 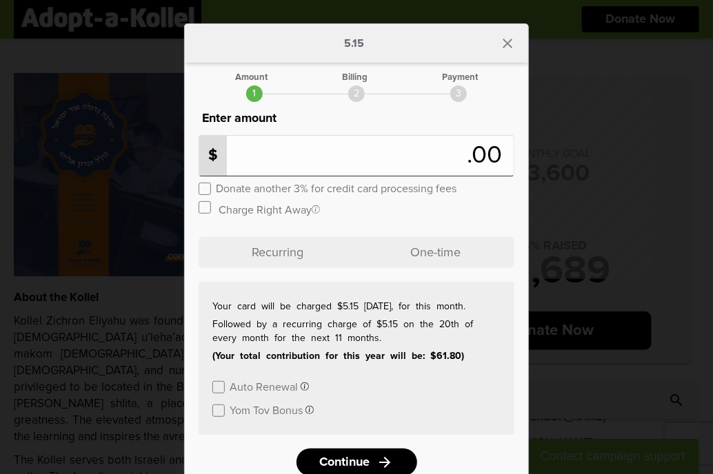 What do you see at coordinates (269, 209) in the screenshot?
I see `label: Charge Right Away` at bounding box center [269, 209].